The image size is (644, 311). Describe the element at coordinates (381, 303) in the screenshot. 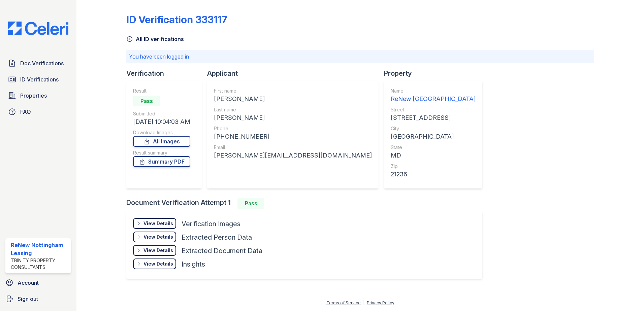

I see `a: Privacy Policy` at that location.